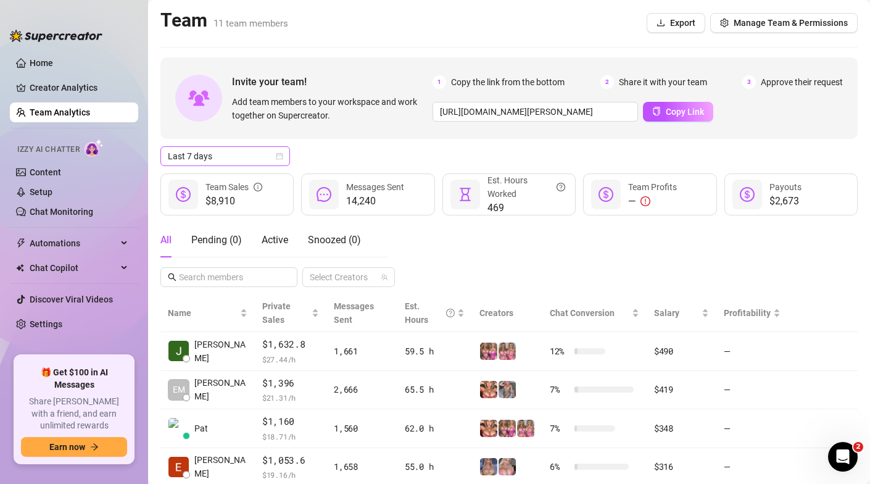 This screenshot has width=870, height=484. I want to click on span: Add team members to your workspace and work together on Supercreator., so click(329, 109).